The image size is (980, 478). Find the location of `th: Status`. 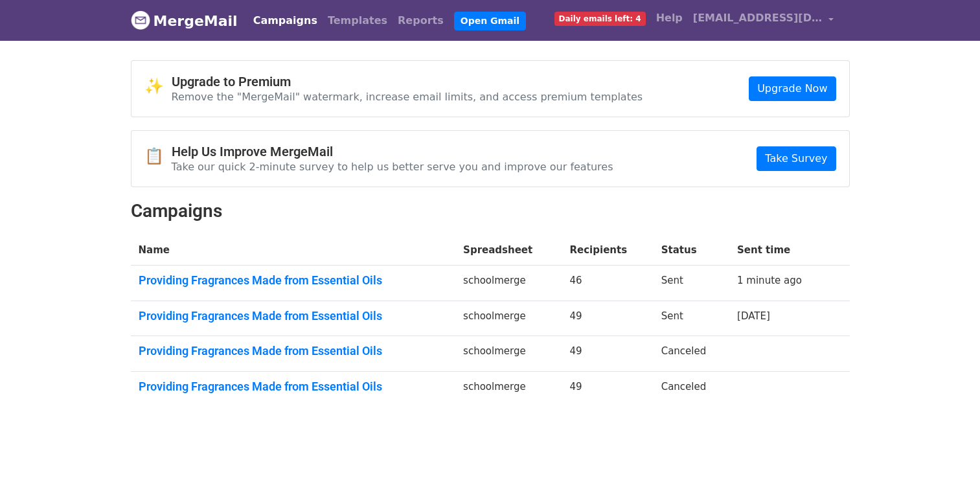

th: Status is located at coordinates (691, 250).